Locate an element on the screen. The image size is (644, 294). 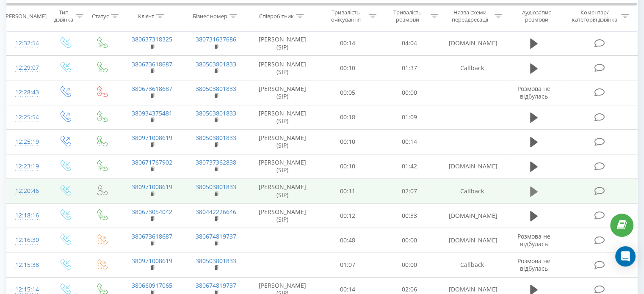
div: Статус is located at coordinates (100, 15).